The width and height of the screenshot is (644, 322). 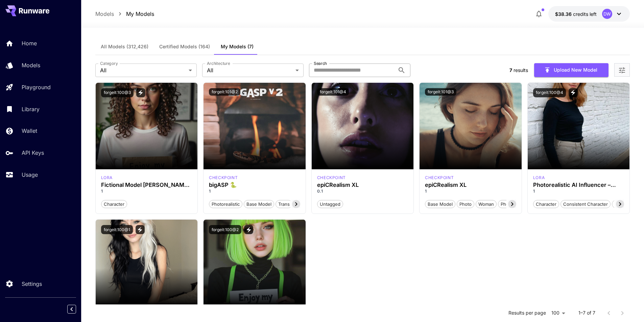 What do you see at coordinates (32, 284) in the screenshot?
I see `p: Settings` at bounding box center [32, 284].